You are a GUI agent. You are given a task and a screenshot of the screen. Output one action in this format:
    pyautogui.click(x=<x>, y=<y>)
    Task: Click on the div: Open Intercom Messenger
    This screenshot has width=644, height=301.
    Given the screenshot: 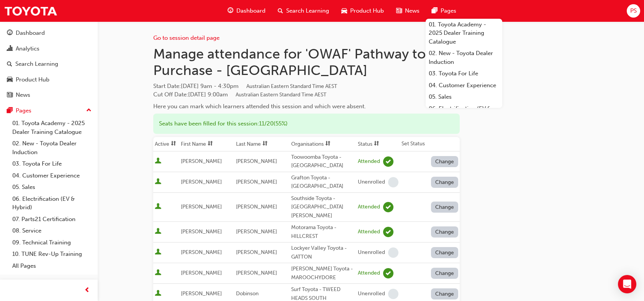 What is the action you would take?
    pyautogui.click(x=627, y=284)
    